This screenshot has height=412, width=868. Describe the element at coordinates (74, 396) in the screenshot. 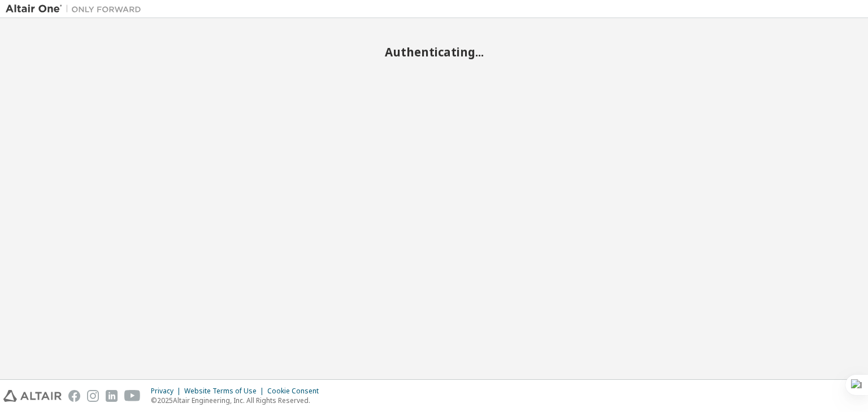

I see `img: facebook.svg` at that location.